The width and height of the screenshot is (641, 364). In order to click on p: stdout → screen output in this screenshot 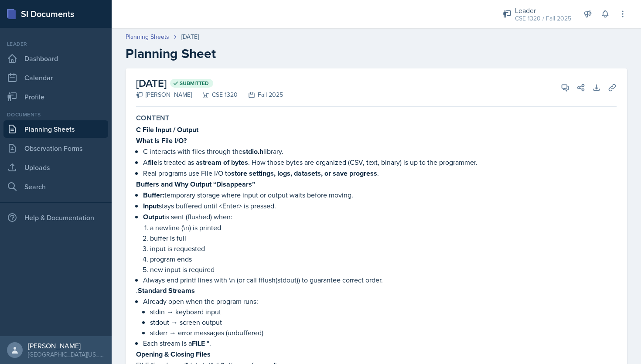, I will do `click(383, 322)`.